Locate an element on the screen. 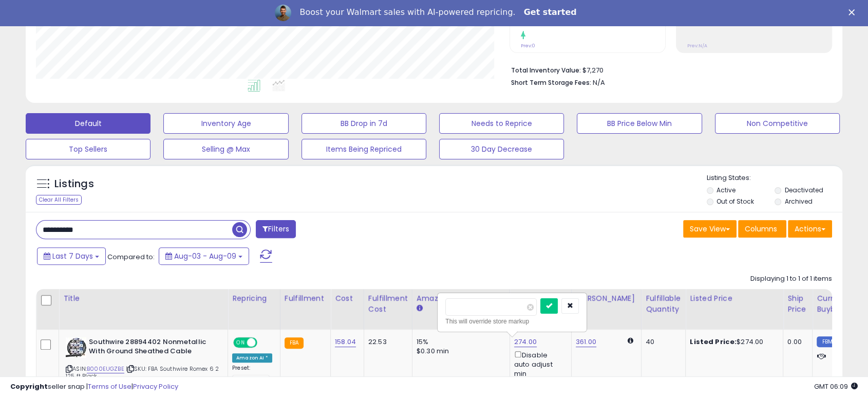  span: ON is located at coordinates (240, 342).